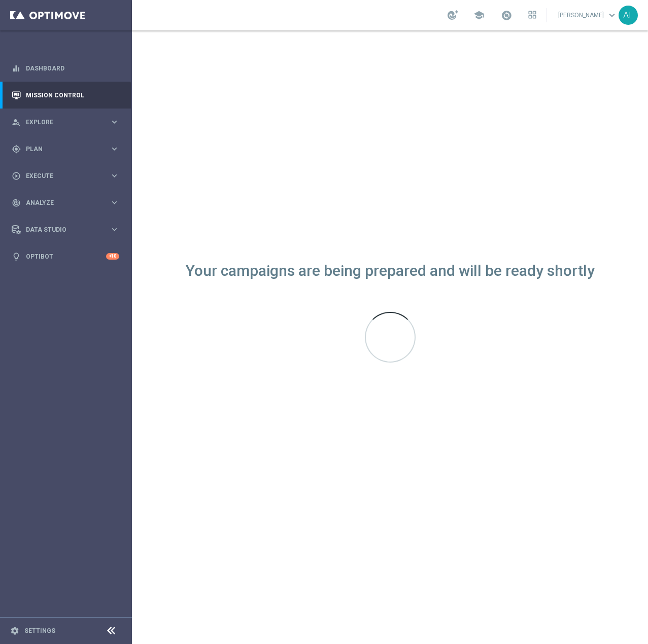  Describe the element at coordinates (65, 203) in the screenshot. I see `button: track_changes Analyze keyboard_arrow_right` at that location.